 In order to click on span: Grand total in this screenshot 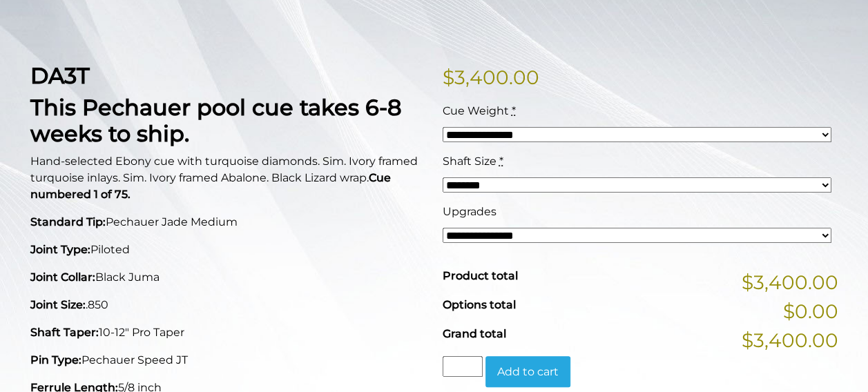, I will do `click(474, 333)`.